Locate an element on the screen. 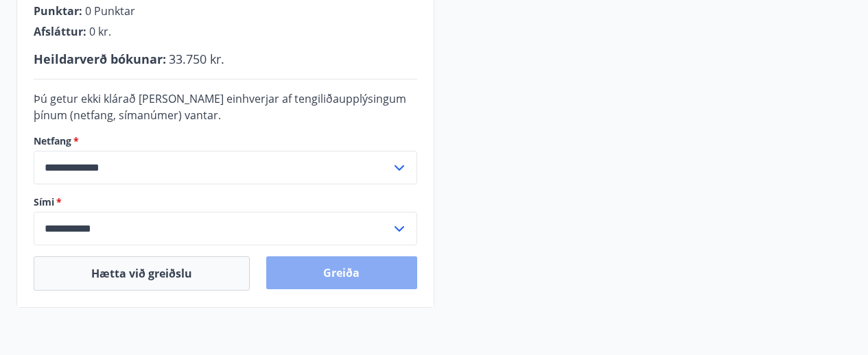 The image size is (868, 355). span: 33.750 kr. is located at coordinates (197, 59).